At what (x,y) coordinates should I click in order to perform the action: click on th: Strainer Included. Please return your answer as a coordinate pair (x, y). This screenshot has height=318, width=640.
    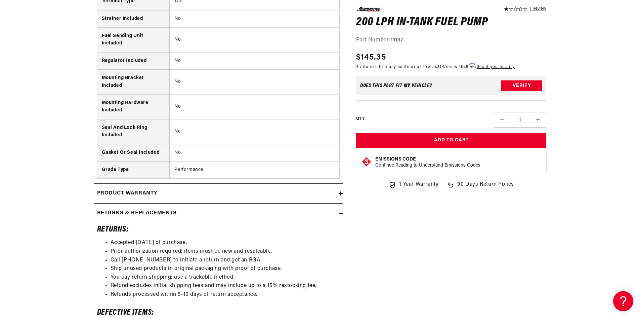
    Looking at the image, I should click on (133, 18).